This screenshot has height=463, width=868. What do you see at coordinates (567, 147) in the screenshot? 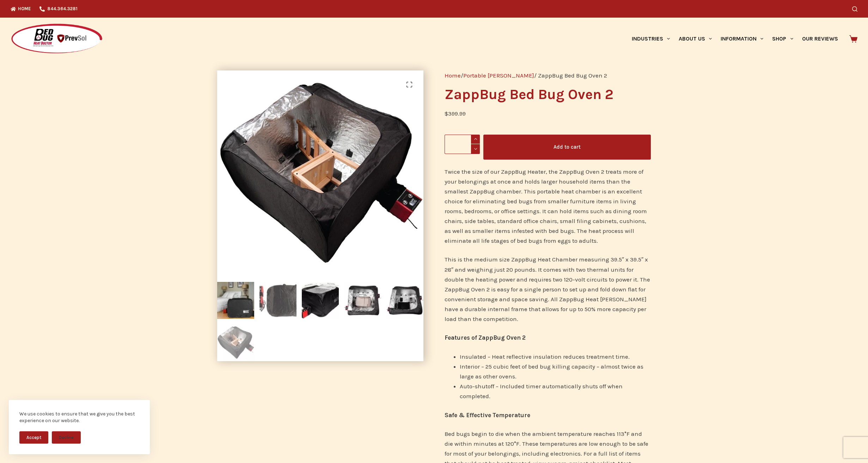
I see `button: Add to cart` at bounding box center [567, 147].